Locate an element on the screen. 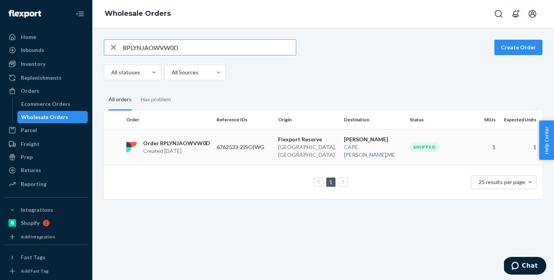 The height and width of the screenshot is (280, 554). div: Shipped is located at coordinates (425, 147).